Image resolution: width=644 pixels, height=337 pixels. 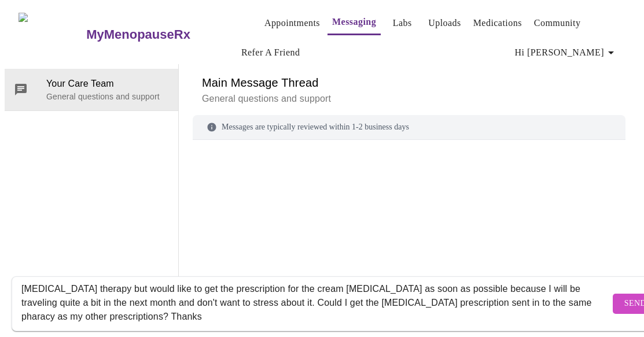 I want to click on button: Uploads, so click(x=444, y=23).